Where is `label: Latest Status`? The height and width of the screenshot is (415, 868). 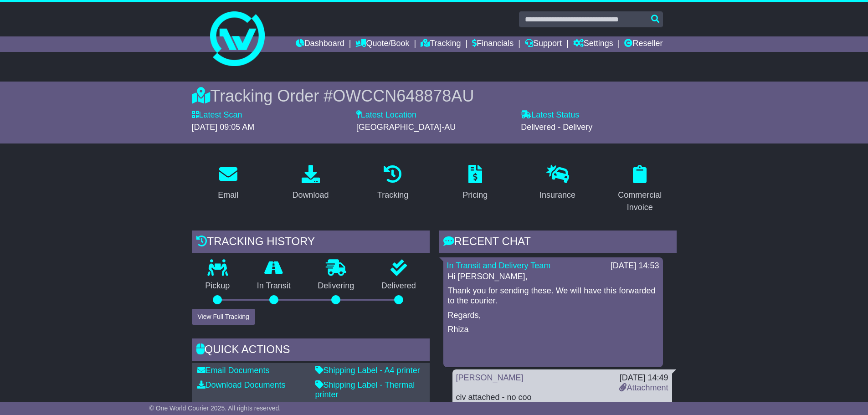
label: Latest Status is located at coordinates (550, 115).